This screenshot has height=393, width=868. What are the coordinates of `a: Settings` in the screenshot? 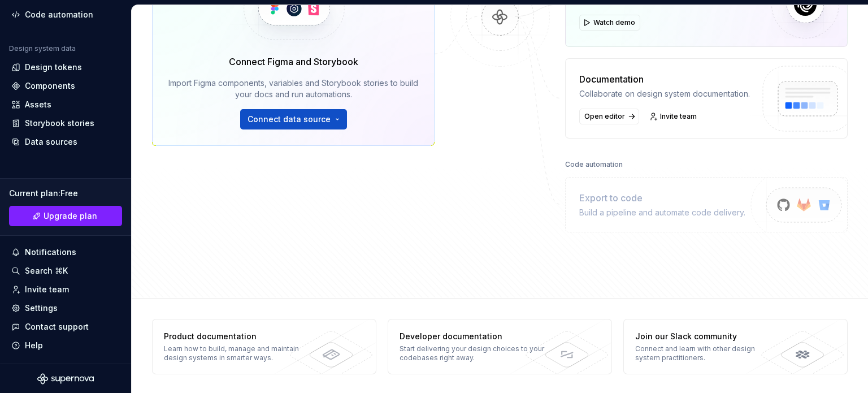 It's located at (66, 308).